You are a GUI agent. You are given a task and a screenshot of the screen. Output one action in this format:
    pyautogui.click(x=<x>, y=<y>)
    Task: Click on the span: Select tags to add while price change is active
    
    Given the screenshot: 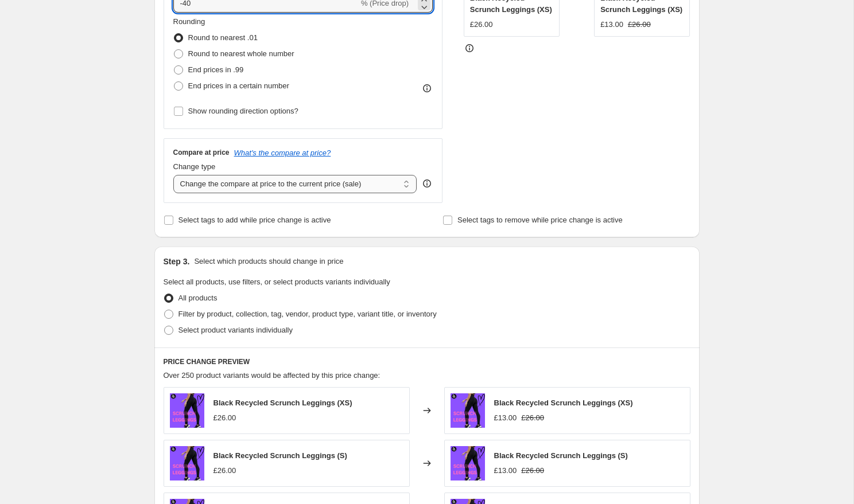 What is the action you would take?
    pyautogui.click(x=255, y=219)
    